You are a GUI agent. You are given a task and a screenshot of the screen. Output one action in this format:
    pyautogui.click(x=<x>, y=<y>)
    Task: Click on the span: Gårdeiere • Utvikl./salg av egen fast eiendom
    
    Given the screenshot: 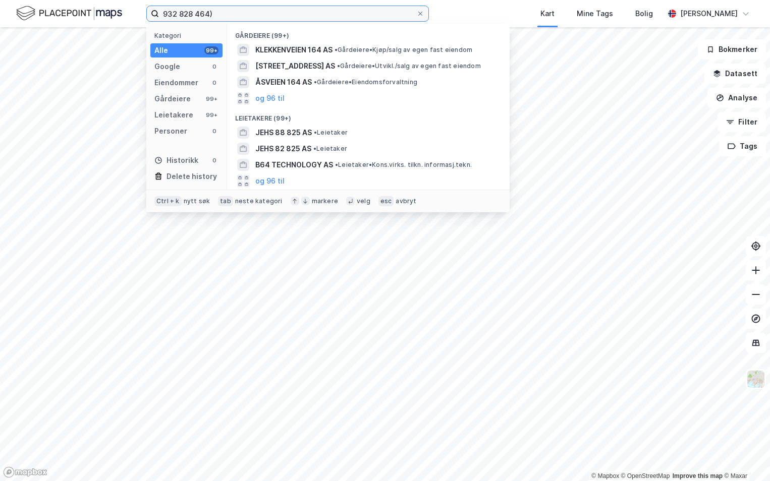 What is the action you would take?
    pyautogui.click(x=409, y=66)
    